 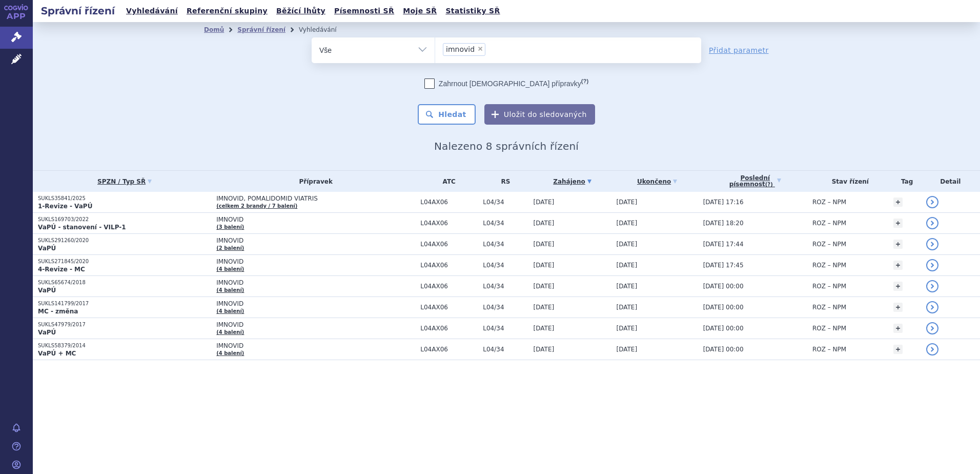 I want to click on button: Uložit do sledovaných, so click(x=540, y=114).